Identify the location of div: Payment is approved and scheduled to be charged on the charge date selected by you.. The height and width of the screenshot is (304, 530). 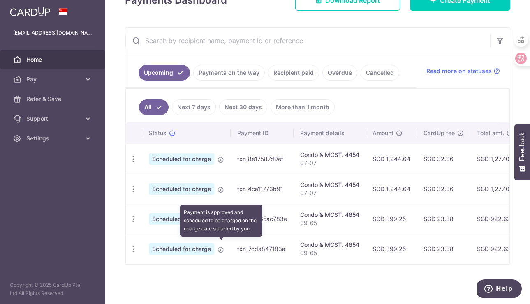
(221, 221).